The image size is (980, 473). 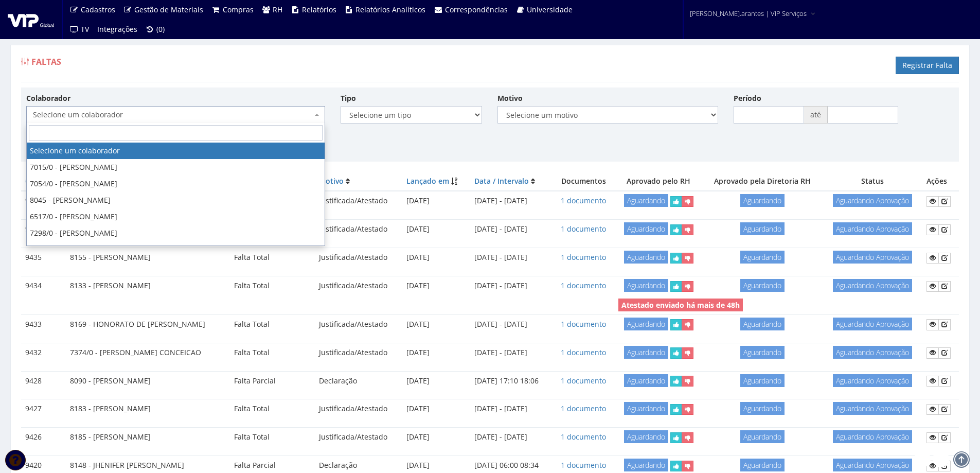 What do you see at coordinates (391, 9) in the screenshot?
I see `span: Relatórios Analíticos` at bounding box center [391, 9].